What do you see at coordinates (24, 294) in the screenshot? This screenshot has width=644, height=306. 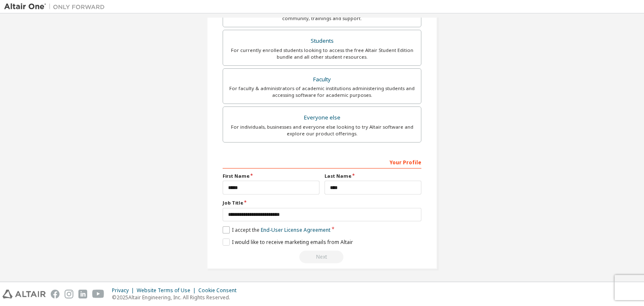 I see `img: altair_logo.svg` at bounding box center [24, 294].